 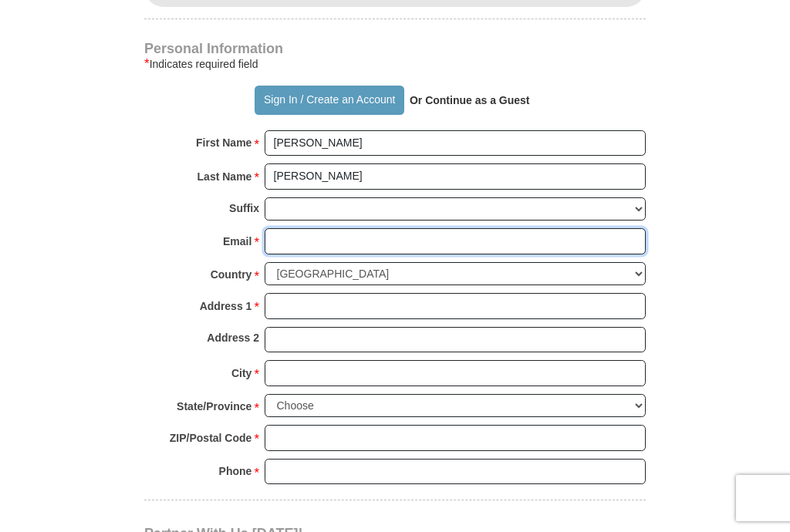 What do you see at coordinates (395, 48) in the screenshot?
I see `h4: Personal Information` at bounding box center [395, 48].